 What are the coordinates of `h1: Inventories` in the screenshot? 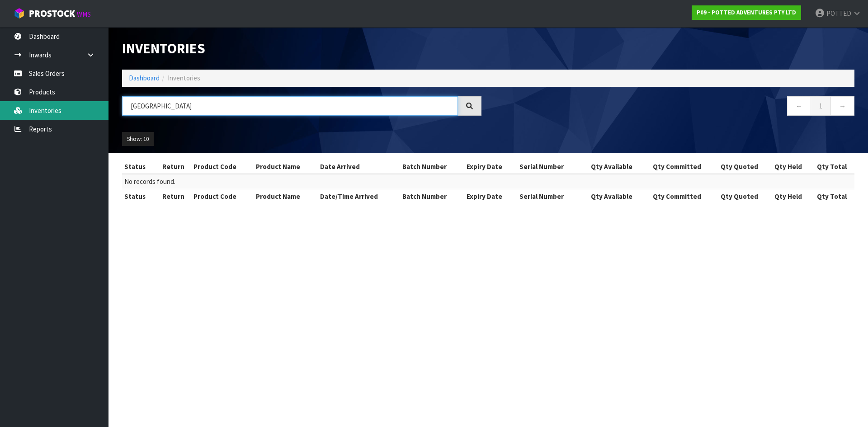 It's located at (302, 48).